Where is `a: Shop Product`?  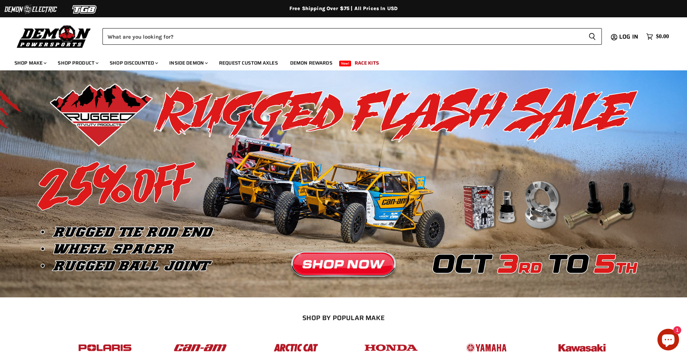
a: Shop Product is located at coordinates (78, 63).